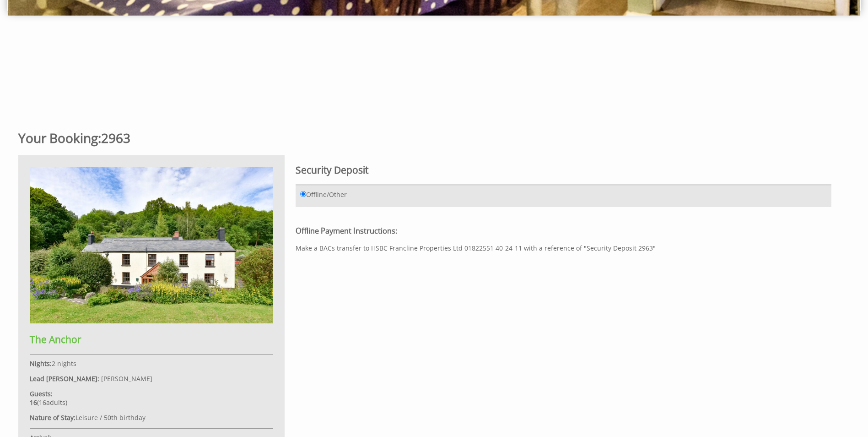 The image size is (868, 437). Describe the element at coordinates (151, 245) in the screenshot. I see `img: An image of 'The Anchor'` at that location.